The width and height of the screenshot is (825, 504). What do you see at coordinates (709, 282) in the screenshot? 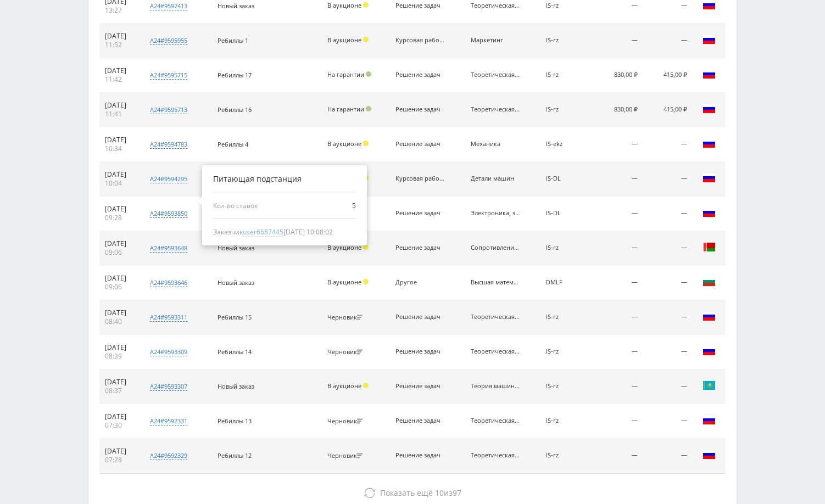
I see `img: bgr.png` at bounding box center [709, 282].